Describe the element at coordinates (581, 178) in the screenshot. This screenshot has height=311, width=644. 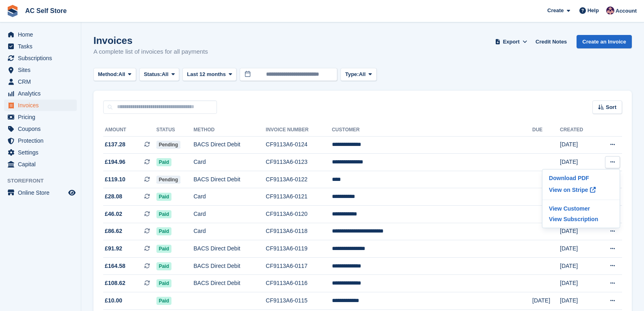
I see `p: Download PDF` at that location.